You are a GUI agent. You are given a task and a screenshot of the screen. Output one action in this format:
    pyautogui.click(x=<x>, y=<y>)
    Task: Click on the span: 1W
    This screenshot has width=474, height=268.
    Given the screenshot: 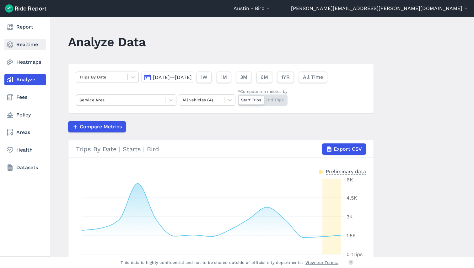 What is the action you would take?
    pyautogui.click(x=204, y=77)
    